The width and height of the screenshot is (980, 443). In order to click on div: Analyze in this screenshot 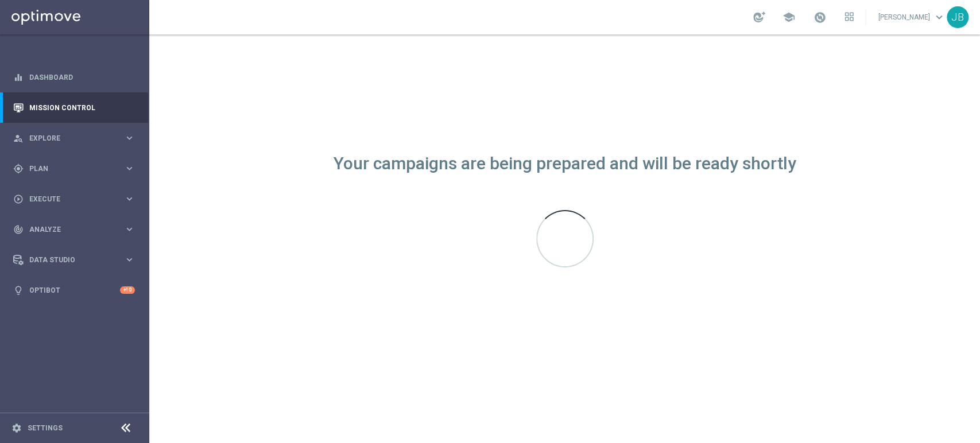, I will do `click(68, 229)`.